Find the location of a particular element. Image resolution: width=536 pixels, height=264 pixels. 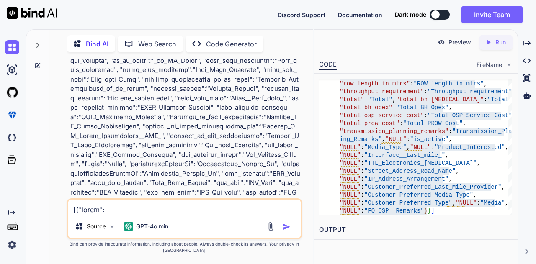

span: "Total_PROW_Cost" is located at coordinates (433, 123).